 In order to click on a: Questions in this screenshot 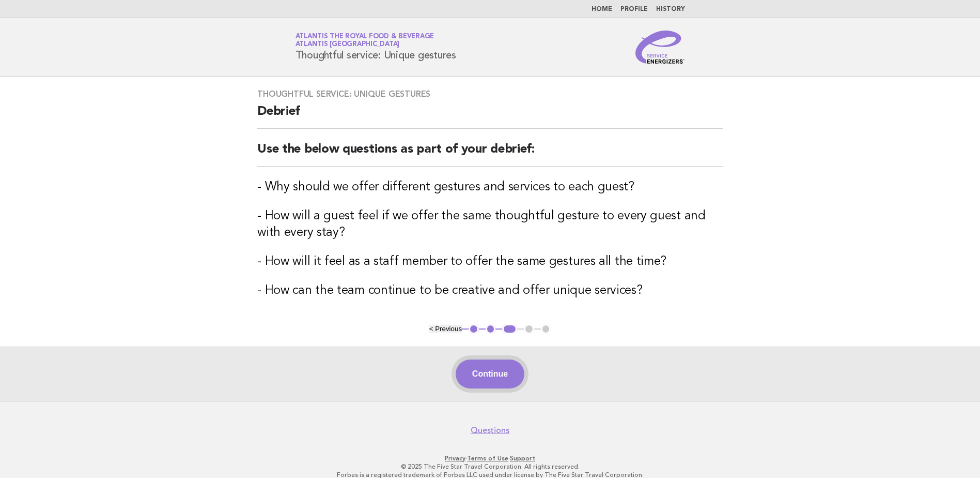, I will do `click(490, 430)`.